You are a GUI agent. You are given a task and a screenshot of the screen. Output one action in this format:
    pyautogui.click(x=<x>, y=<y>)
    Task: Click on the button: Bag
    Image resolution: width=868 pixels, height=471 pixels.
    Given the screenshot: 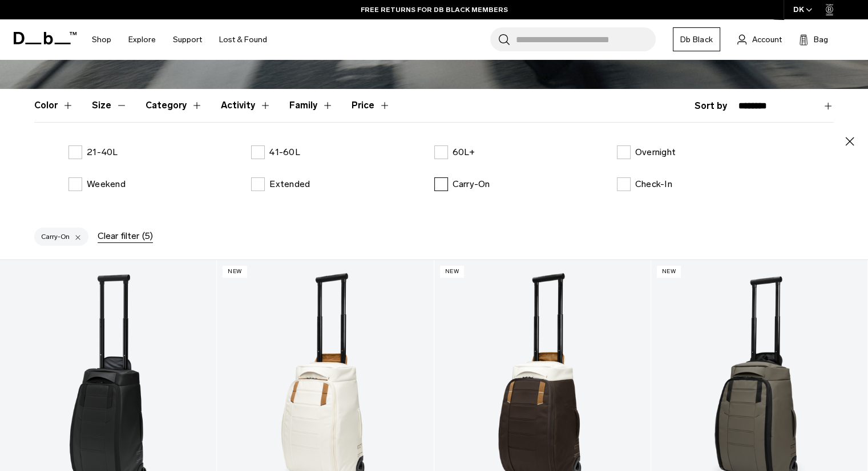 What is the action you would take?
    pyautogui.click(x=813, y=39)
    